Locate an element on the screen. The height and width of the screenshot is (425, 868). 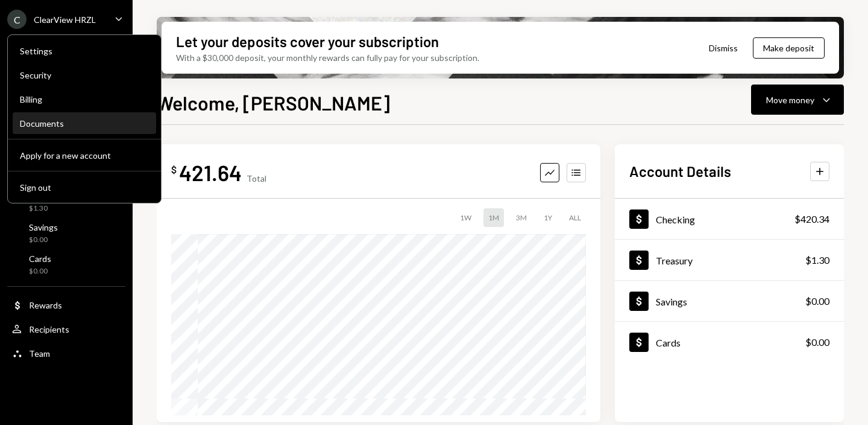
a: Team is located at coordinates (66, 353).